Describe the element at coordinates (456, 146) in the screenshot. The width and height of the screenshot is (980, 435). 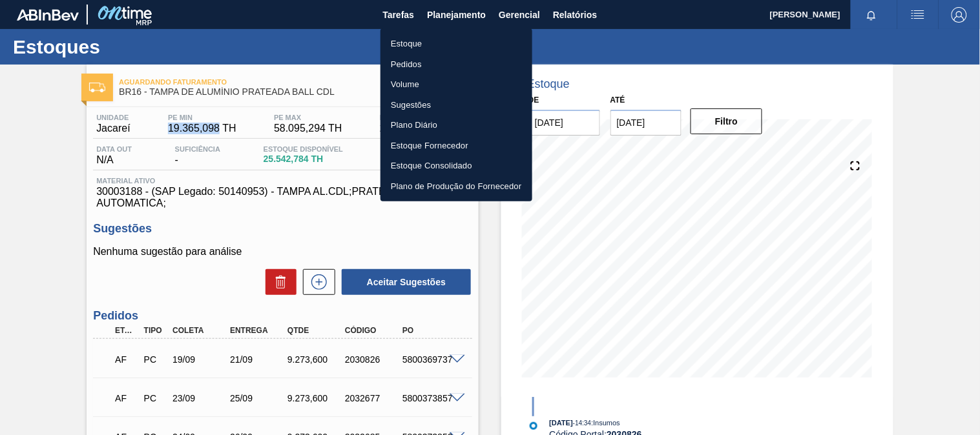
I see `a: Estoque Fornecedor` at that location.